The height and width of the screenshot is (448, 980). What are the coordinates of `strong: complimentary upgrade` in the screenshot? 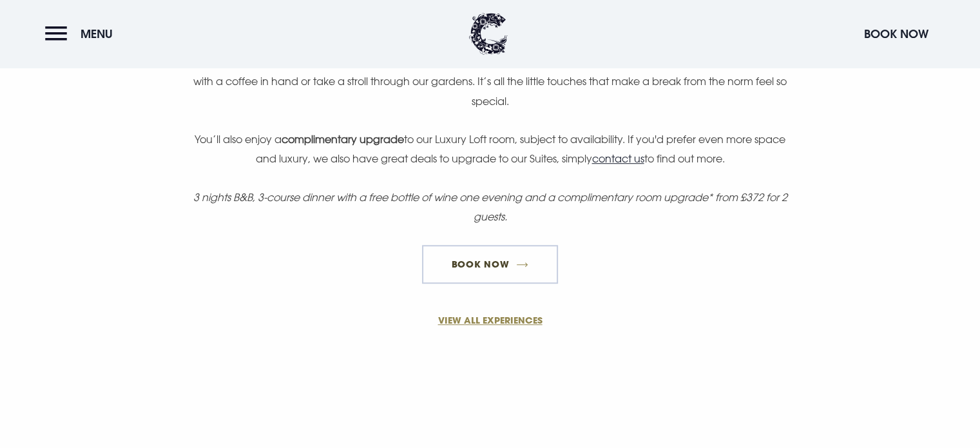 It's located at (343, 139).